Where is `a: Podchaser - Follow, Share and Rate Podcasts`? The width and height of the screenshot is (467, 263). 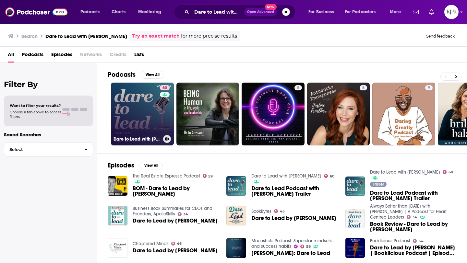
a: Podchaser - Follow, Share and Rate Podcasts is located at coordinates (36, 12).